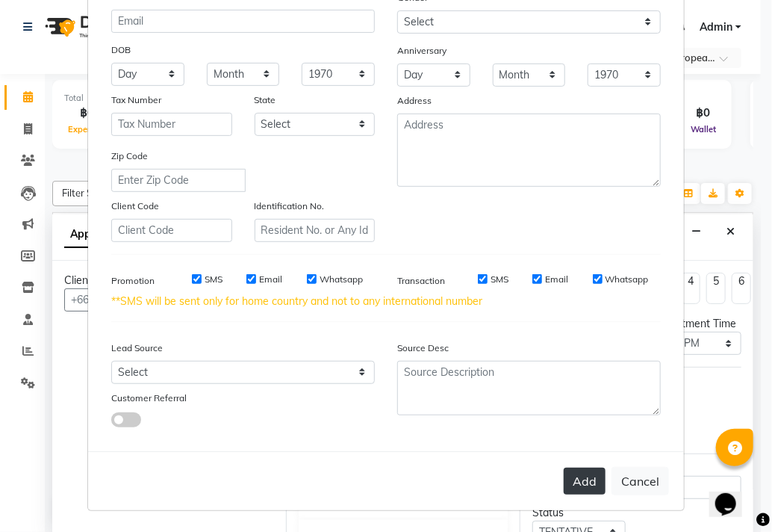  What do you see at coordinates (133, 281) in the screenshot?
I see `label: Promotion` at bounding box center [133, 281].